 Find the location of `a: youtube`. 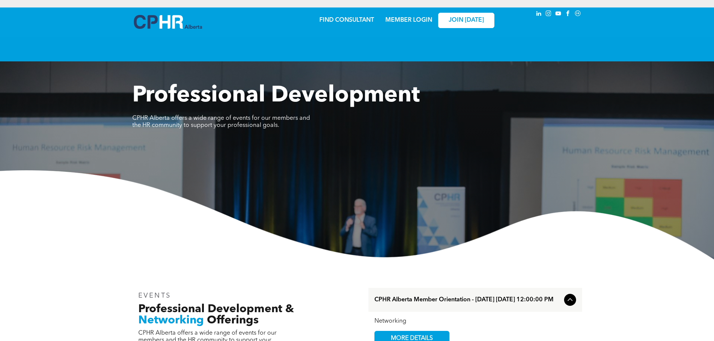

a: youtube is located at coordinates (558, 14).